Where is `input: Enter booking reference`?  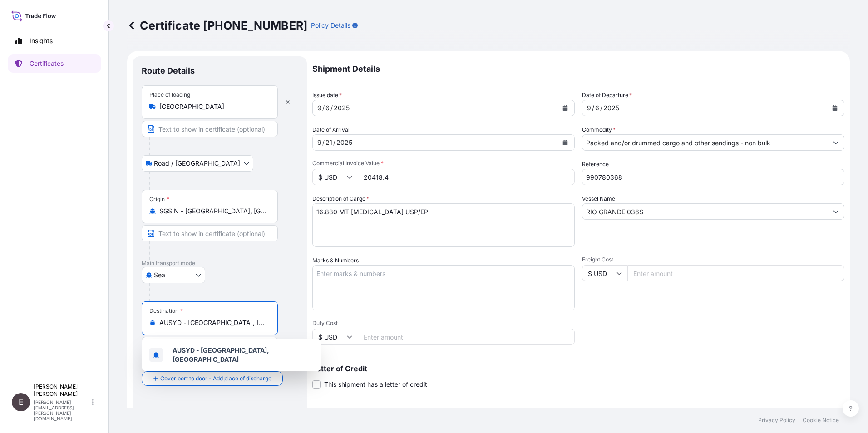
input: Enter booking reference is located at coordinates (713, 177).